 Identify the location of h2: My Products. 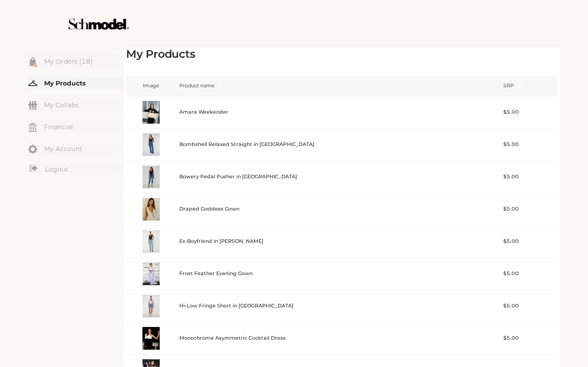
(342, 54).